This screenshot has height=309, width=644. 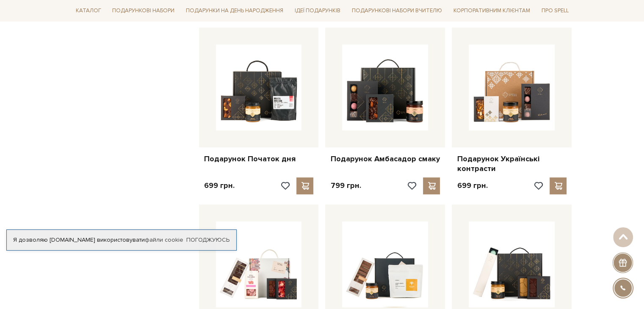 What do you see at coordinates (492, 10) in the screenshot?
I see `a: Корпоративним клієнтам` at bounding box center [492, 10].